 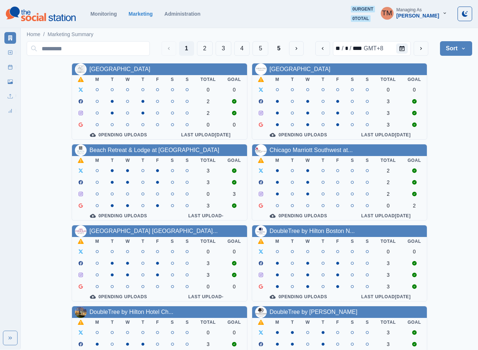 What do you see at coordinates (322, 49) in the screenshot?
I see `button: previous` at bounding box center [322, 49].